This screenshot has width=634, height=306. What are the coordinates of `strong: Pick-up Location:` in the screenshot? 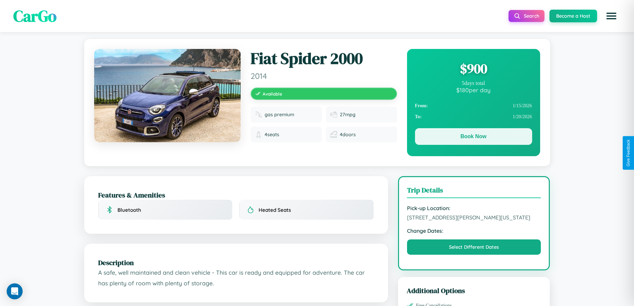 It's located at (474, 208).